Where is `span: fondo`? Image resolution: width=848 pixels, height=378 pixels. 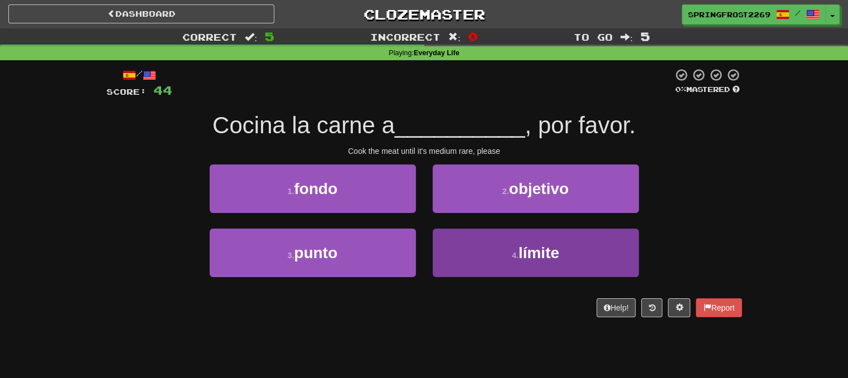
span: fondo is located at coordinates (315, 188).